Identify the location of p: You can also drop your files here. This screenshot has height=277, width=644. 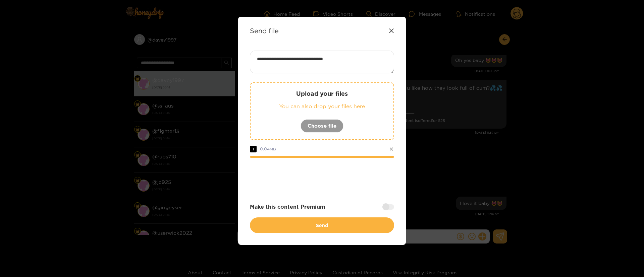
(322, 106).